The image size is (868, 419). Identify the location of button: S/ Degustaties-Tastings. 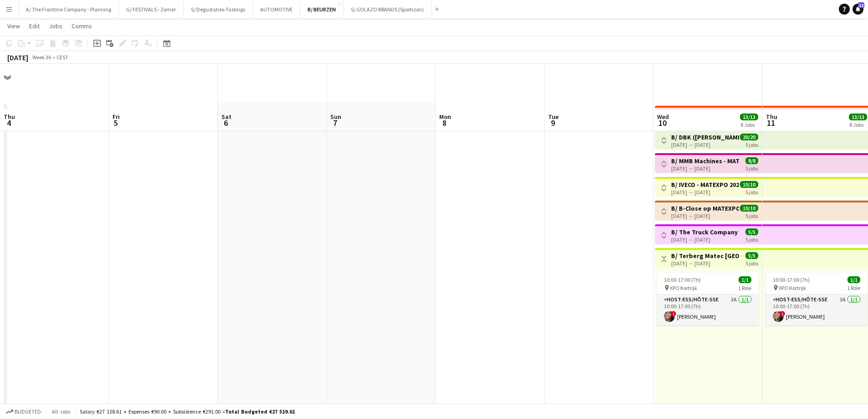
(218, 9).